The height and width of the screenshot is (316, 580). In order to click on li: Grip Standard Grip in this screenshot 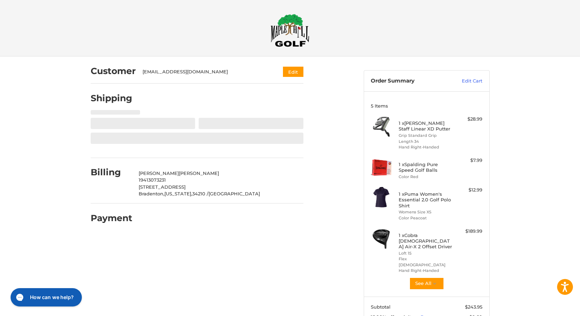, I will do `click(426, 136)`.